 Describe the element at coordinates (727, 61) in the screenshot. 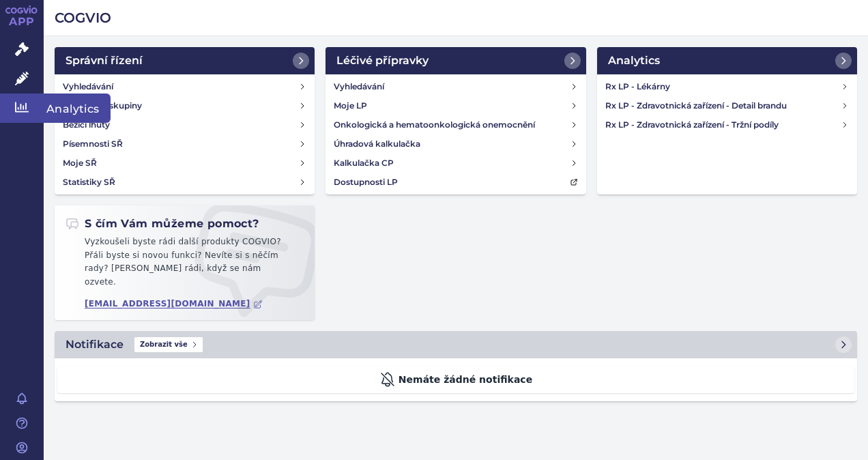

I see `a: Analytics` at that location.